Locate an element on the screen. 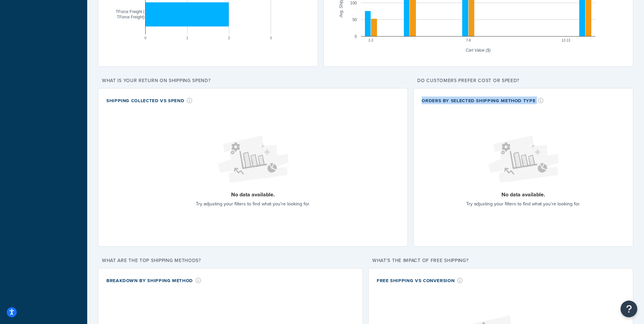 The width and height of the screenshot is (644, 324). text: TForce Freight) is located at coordinates (130, 17).